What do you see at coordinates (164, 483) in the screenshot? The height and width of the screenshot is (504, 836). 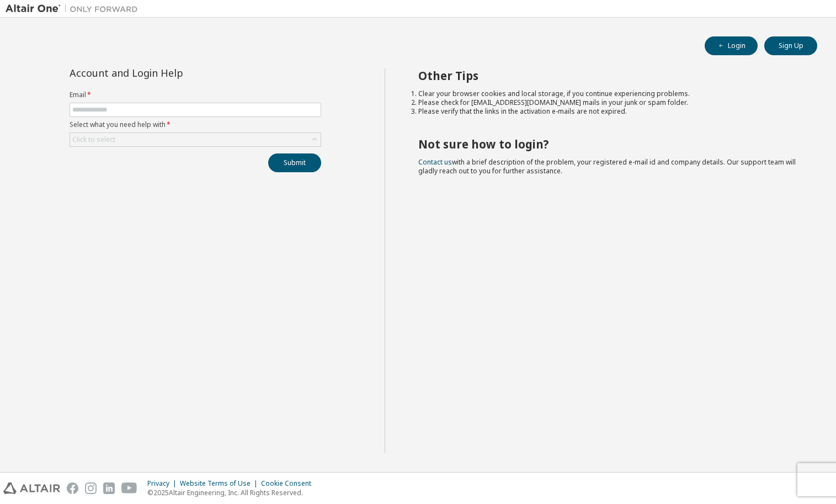 I see `div: Privacy` at bounding box center [164, 483].